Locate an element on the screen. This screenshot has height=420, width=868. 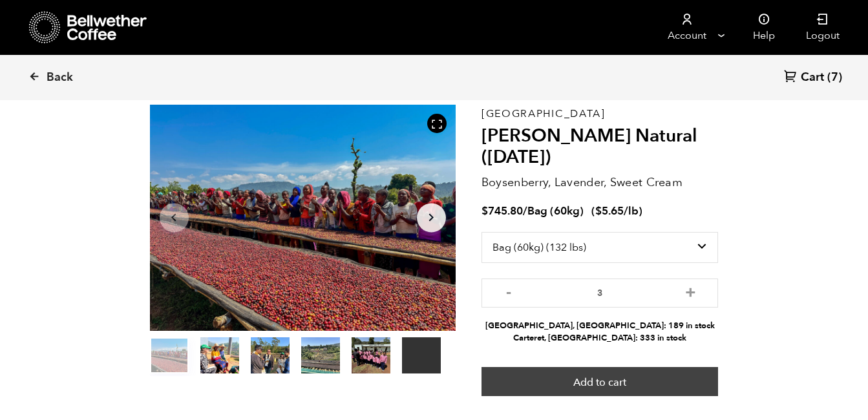
span: /lb is located at coordinates (631, 211).